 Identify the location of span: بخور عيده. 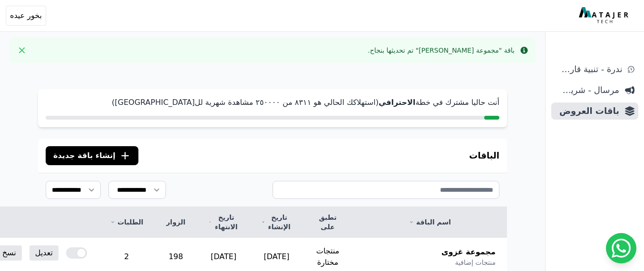
(26, 16).